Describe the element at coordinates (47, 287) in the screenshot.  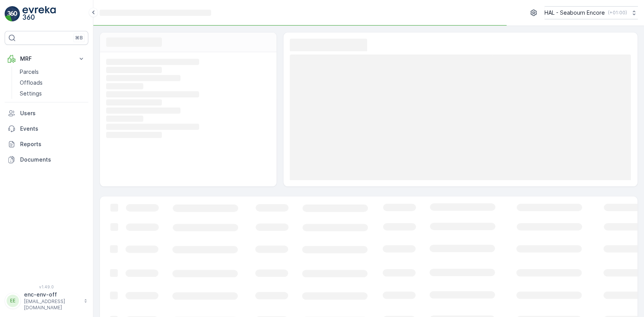
I see `span: v 1.49.0` at that location.